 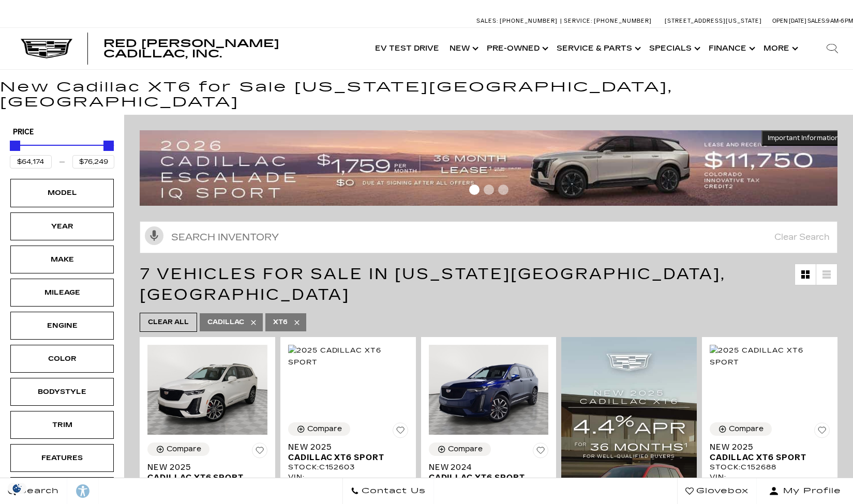 What do you see at coordinates (62, 392) in the screenshot?
I see `div: BodystyleBodystyle` at bounding box center [62, 392].